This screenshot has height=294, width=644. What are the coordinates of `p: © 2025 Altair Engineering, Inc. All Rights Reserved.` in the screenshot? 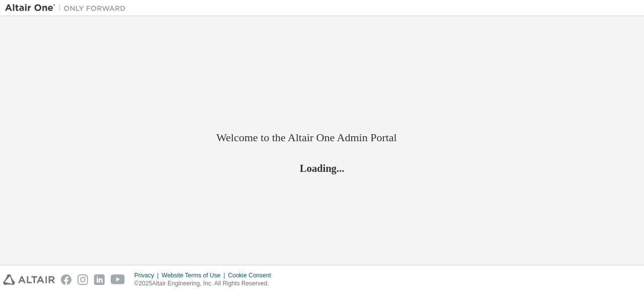 It's located at (206, 284).